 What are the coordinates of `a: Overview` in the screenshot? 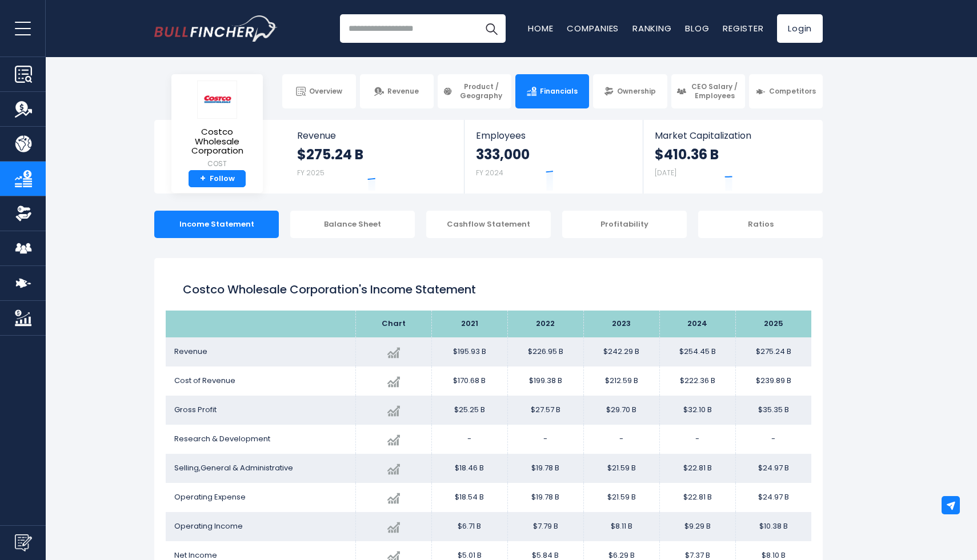 It's located at (319, 91).